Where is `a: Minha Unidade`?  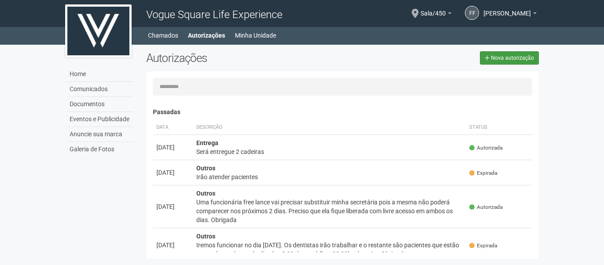 a: Minha Unidade is located at coordinates (255, 35).